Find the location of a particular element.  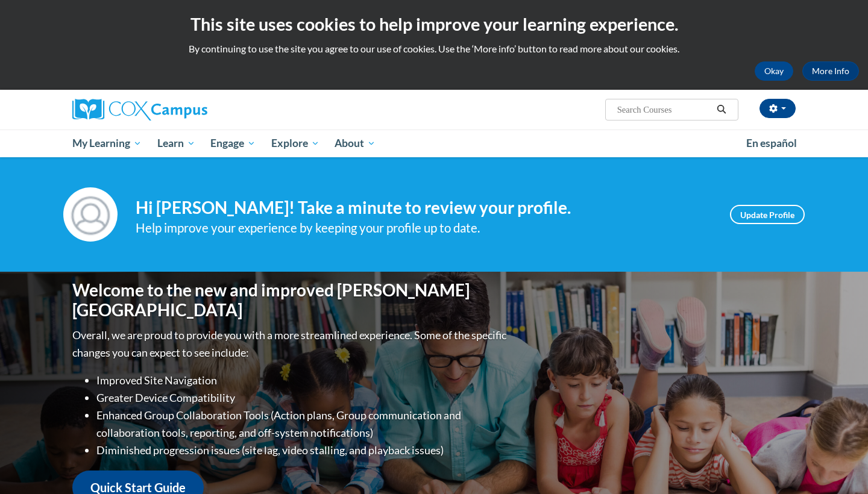

p: By continuing to use the site you agree to our use of cookies. Use the ‘More info’ button to read... is located at coordinates (434, 49).